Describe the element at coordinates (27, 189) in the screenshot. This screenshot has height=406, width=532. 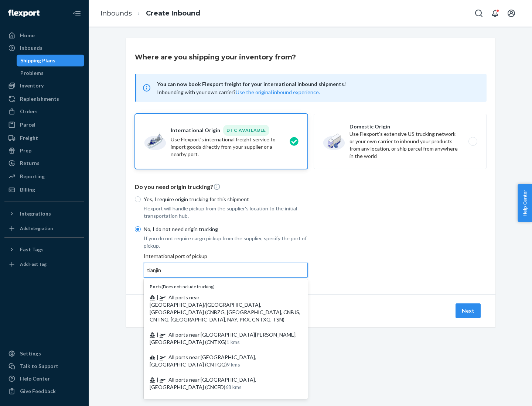
I see `div: Billing` at that location.